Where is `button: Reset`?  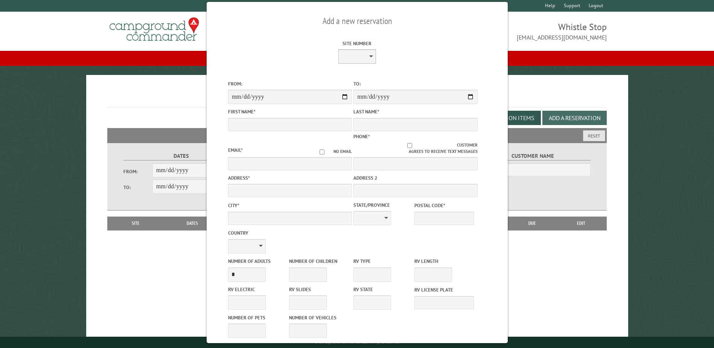 button: Reset is located at coordinates (594, 135).